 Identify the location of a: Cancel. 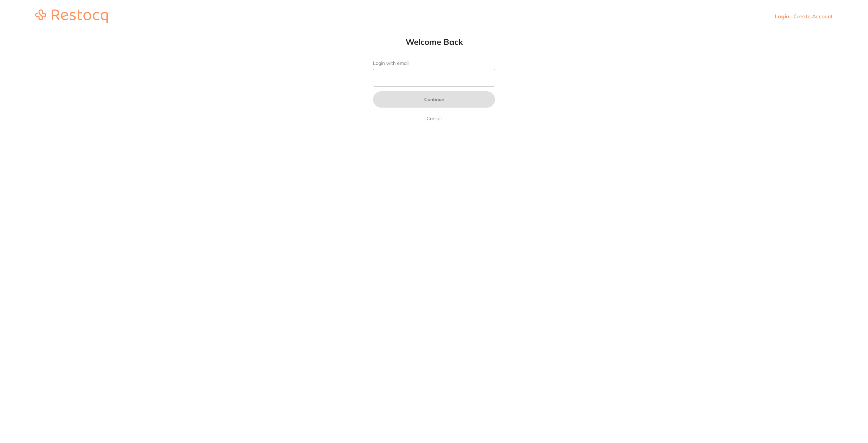
(434, 118).